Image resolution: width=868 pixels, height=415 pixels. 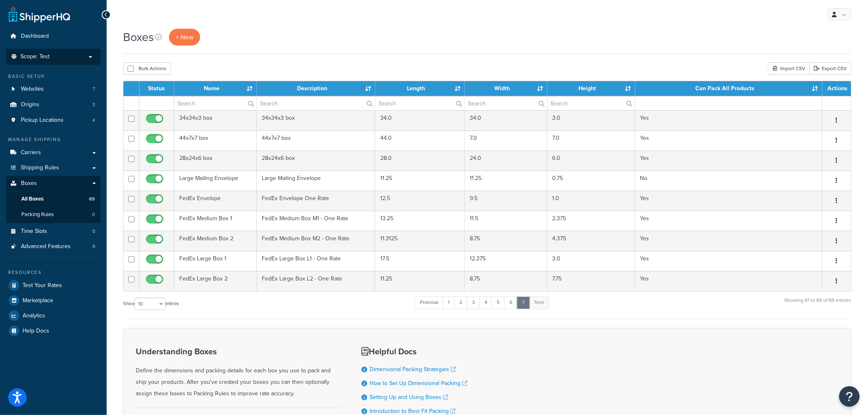 I want to click on div: Basic Setup, so click(x=53, y=76).